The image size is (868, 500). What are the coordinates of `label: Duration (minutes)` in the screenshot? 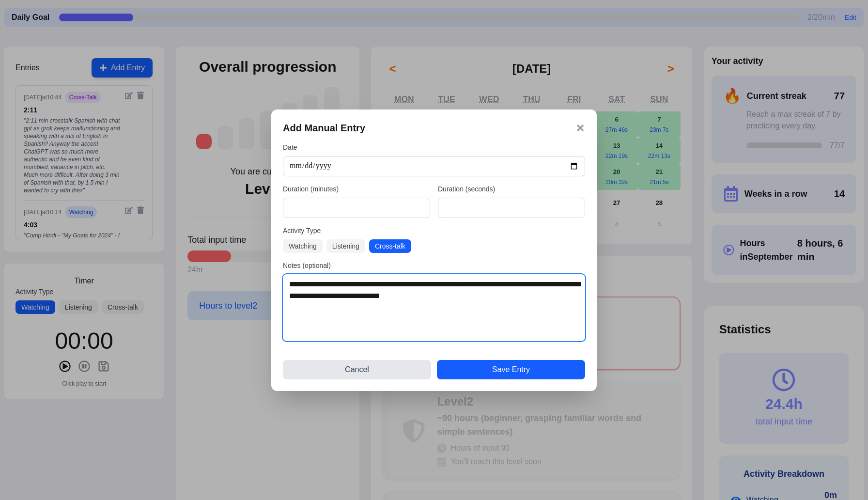 It's located at (357, 189).